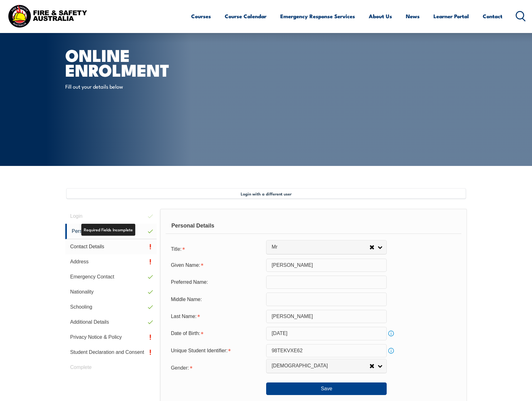 The image size is (532, 401). What do you see at coordinates (175, 248) in the screenshot?
I see `span: Title:` at bounding box center [175, 248].